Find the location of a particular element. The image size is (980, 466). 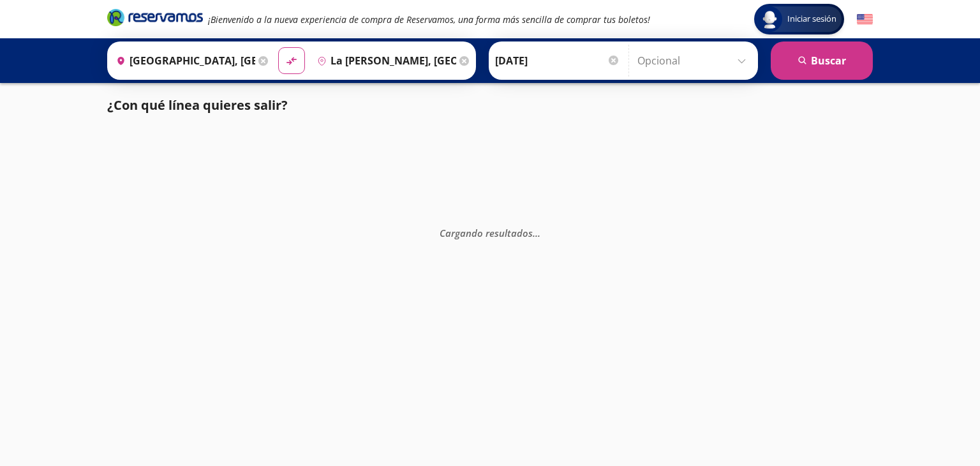

p: ¿Con qué línea quieres salir? is located at coordinates (197, 105).